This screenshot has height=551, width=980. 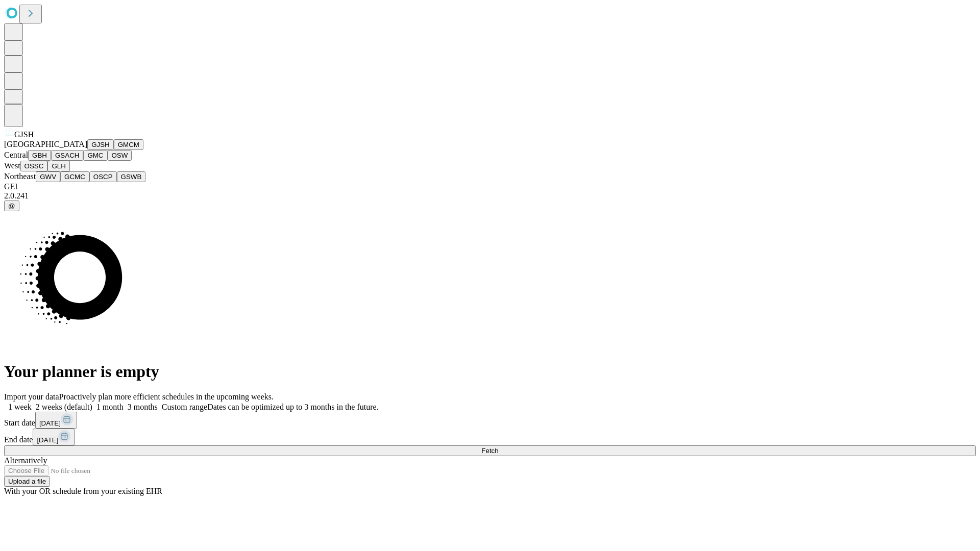 I want to click on div: GEI, so click(x=490, y=187).